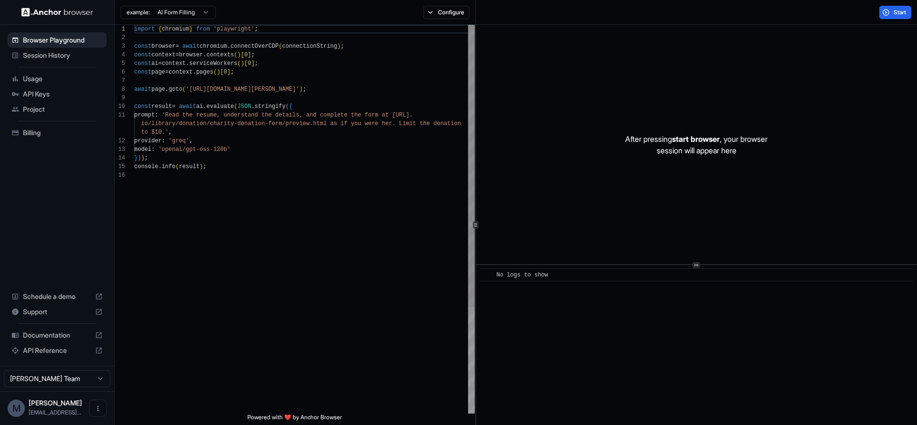  Describe the element at coordinates (120, 98) in the screenshot. I see `div: 9` at that location.